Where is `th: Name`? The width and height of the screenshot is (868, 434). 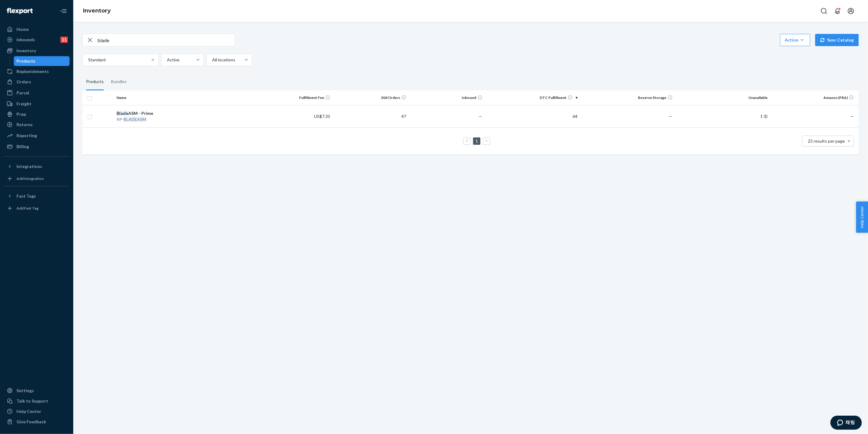 th: Name is located at coordinates (185, 98).